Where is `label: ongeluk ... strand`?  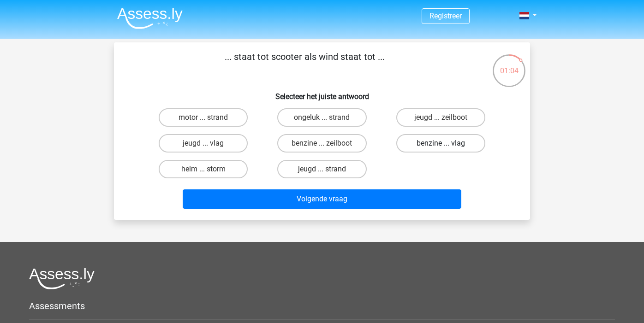 label: ongeluk ... strand is located at coordinates (322, 118).